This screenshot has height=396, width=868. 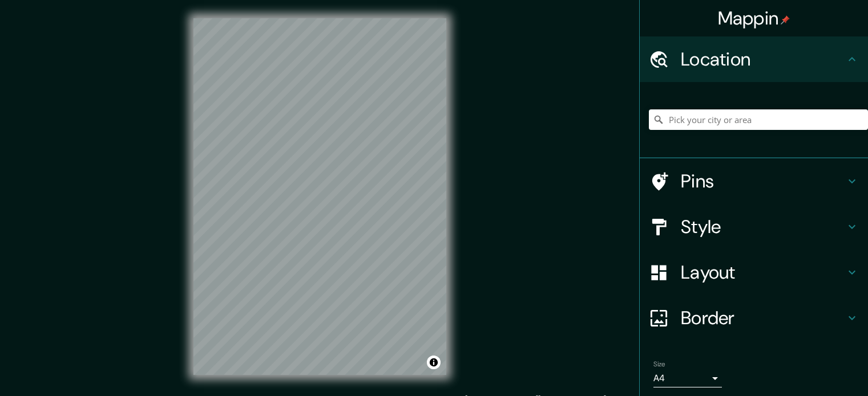 I want to click on div: Layout, so click(x=753, y=273).